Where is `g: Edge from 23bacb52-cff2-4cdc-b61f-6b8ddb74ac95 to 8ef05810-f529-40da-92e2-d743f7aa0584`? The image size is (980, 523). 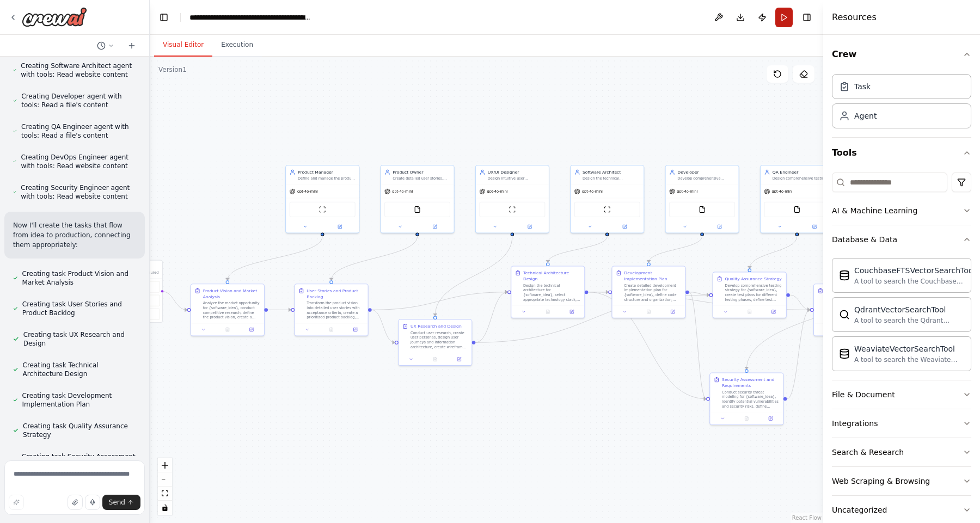 g: Edge from 23bacb52-cff2-4cdc-b61f-6b8ddb74ac95 to 8ef05810-f529-40da-92e2-d743f7aa0584 is located at coordinates (597, 292).